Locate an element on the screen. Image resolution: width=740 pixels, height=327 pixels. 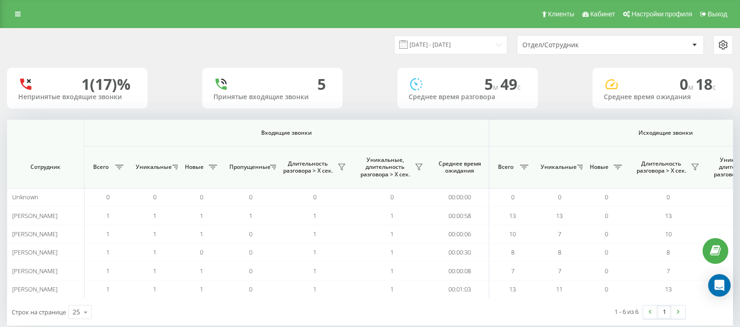
div: 5 is located at coordinates (322, 84).